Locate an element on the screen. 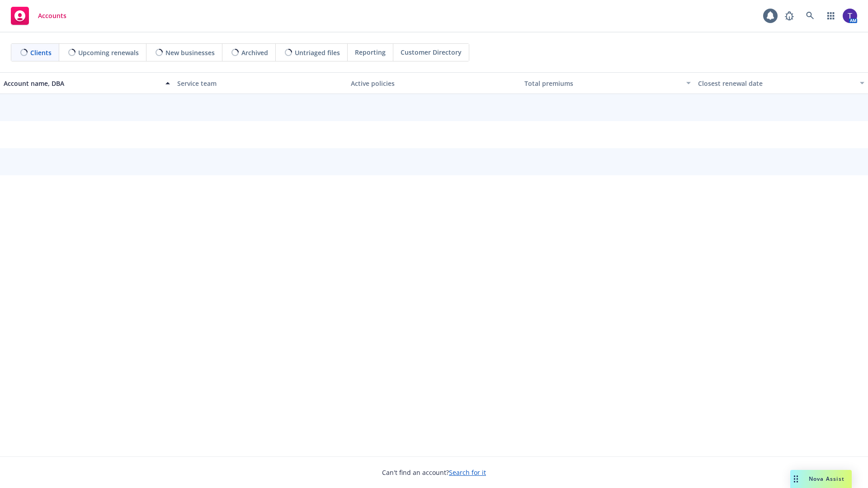 The height and width of the screenshot is (488, 868). a: Accounts is located at coordinates (38, 15).